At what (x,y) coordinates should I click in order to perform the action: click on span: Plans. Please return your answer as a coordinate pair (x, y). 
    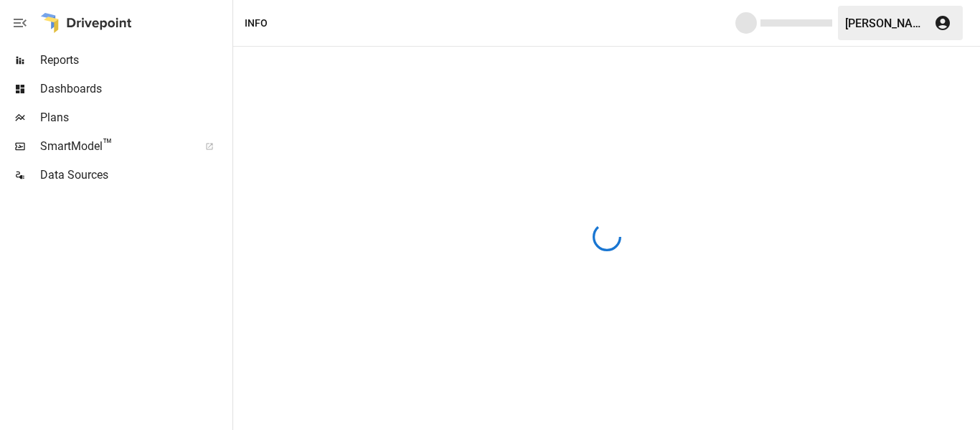
    Looking at the image, I should click on (135, 118).